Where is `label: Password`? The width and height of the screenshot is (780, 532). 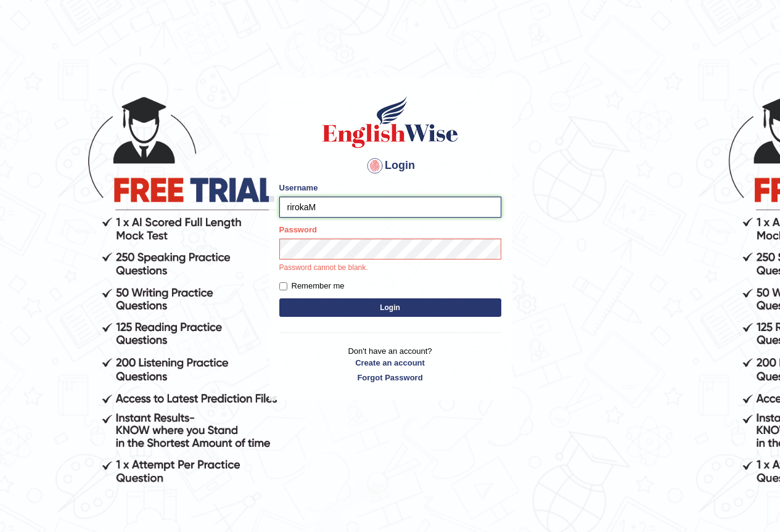 label: Password is located at coordinates (298, 229).